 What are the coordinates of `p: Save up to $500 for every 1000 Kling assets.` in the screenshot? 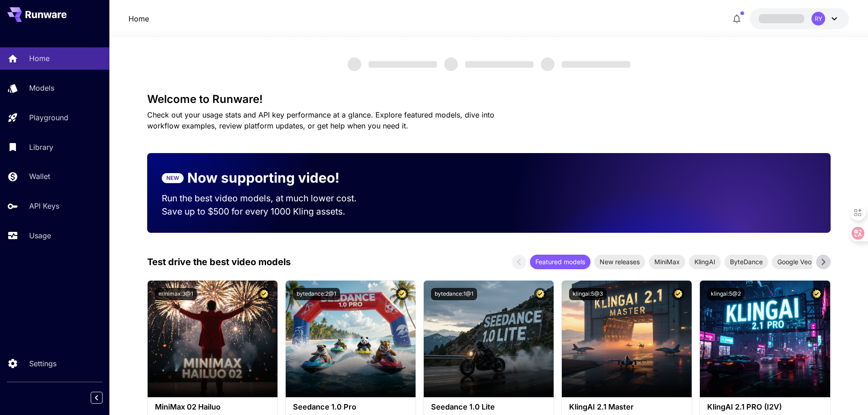 It's located at (268, 211).